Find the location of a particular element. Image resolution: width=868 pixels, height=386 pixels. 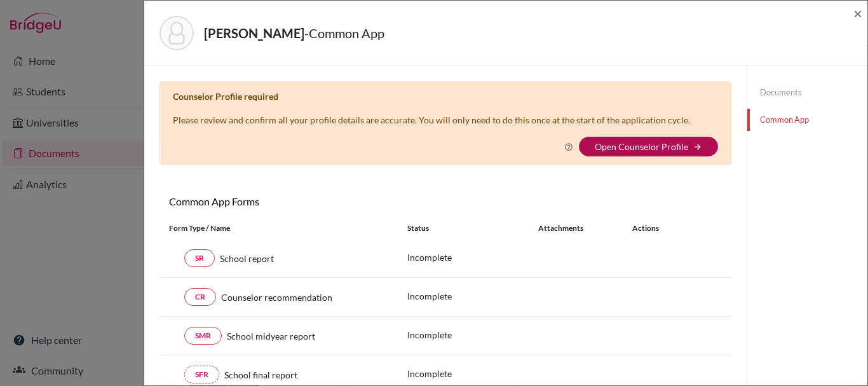

a: Documents is located at coordinates (807, 92).